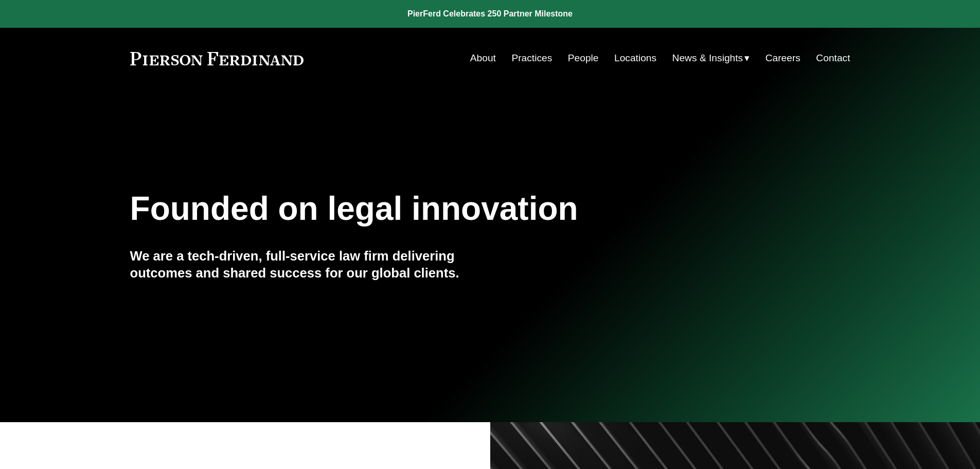 Image resolution: width=980 pixels, height=469 pixels. Describe the element at coordinates (635, 58) in the screenshot. I see `a: Locations` at that location.